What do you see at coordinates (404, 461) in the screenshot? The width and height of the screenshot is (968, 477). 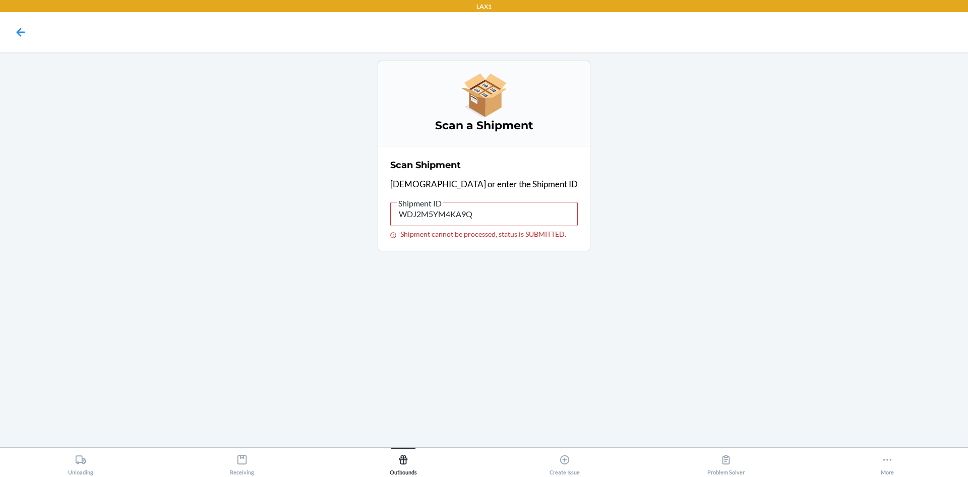 I see `button: Outbounds` at bounding box center [404, 461].